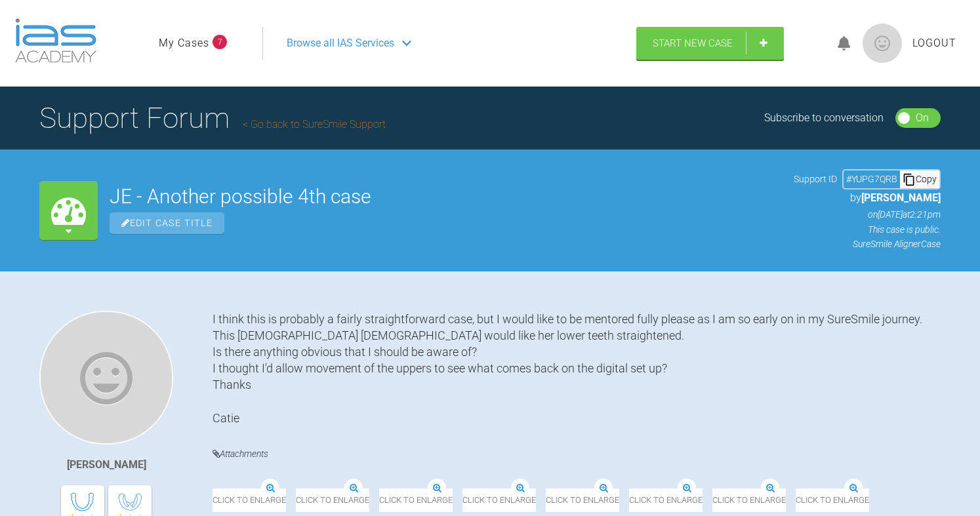  Describe the element at coordinates (56, 41) in the screenshot. I see `img: logo-light.3e3ef733.png` at that location.